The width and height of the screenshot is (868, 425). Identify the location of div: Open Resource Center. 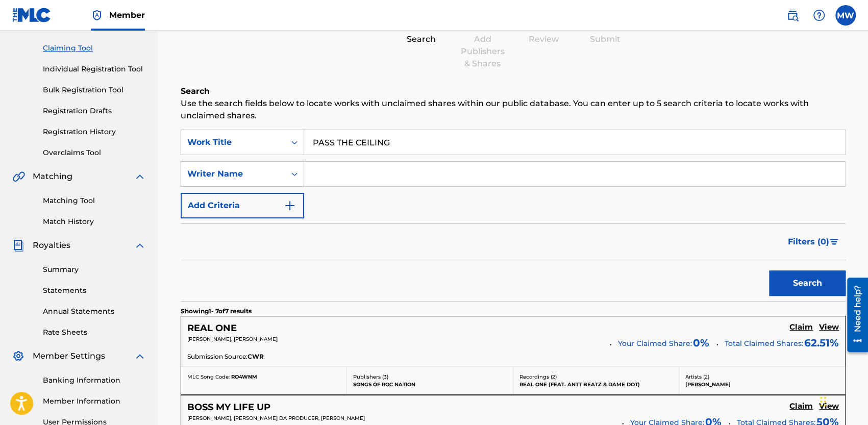
(18, 41).